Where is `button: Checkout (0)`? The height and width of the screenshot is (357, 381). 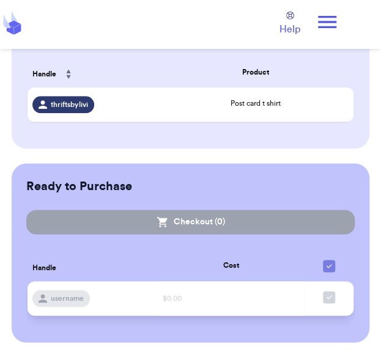
button: Checkout (0) is located at coordinates (191, 222).